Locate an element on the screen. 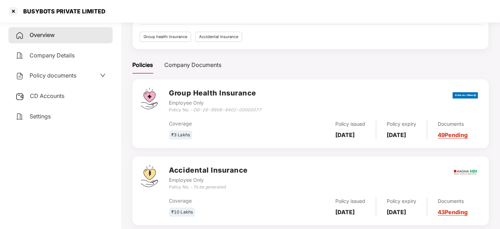  a: 49 Pending is located at coordinates (453, 135).